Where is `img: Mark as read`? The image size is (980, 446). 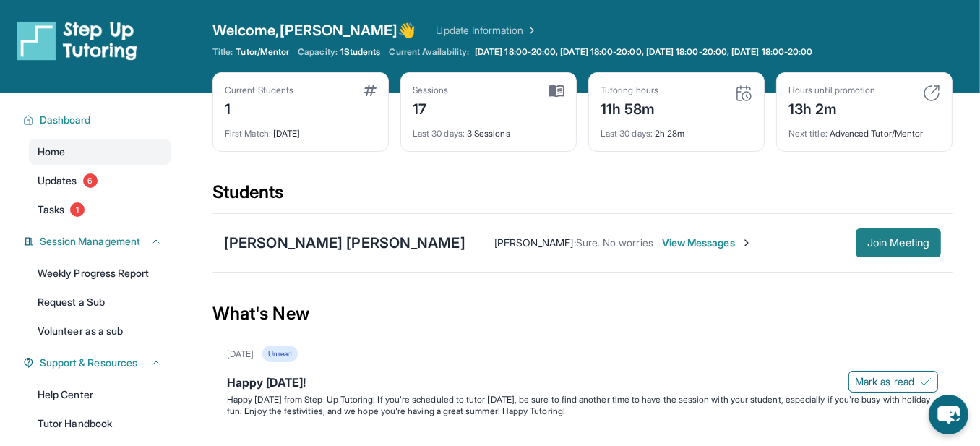
img: Mark as read is located at coordinates (926, 382).